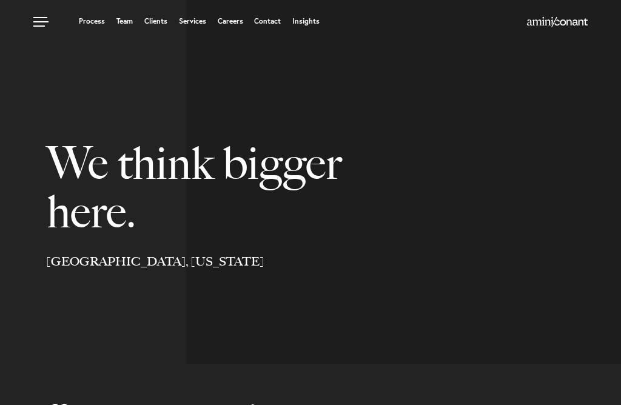 The height and width of the screenshot is (405, 621). I want to click on a: Insights, so click(306, 21).